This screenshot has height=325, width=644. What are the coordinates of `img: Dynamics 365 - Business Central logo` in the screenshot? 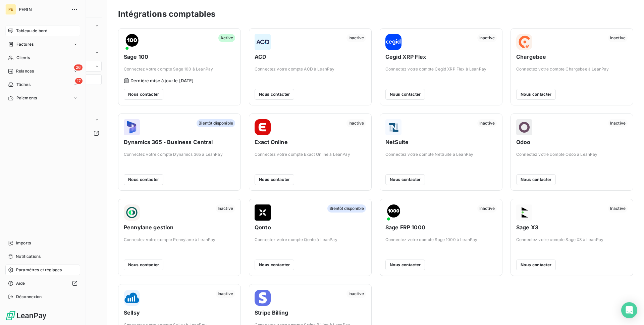 It's located at (132, 127).